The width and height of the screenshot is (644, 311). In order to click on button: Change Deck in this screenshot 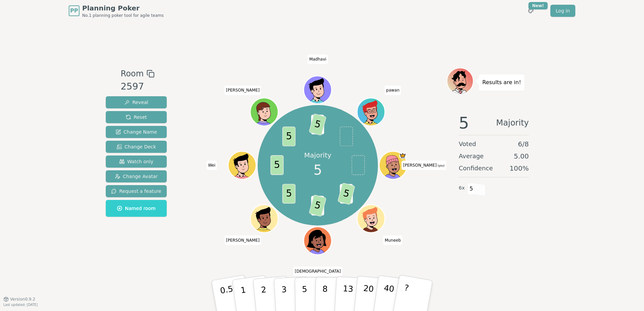, I will do `click(136, 146)`.